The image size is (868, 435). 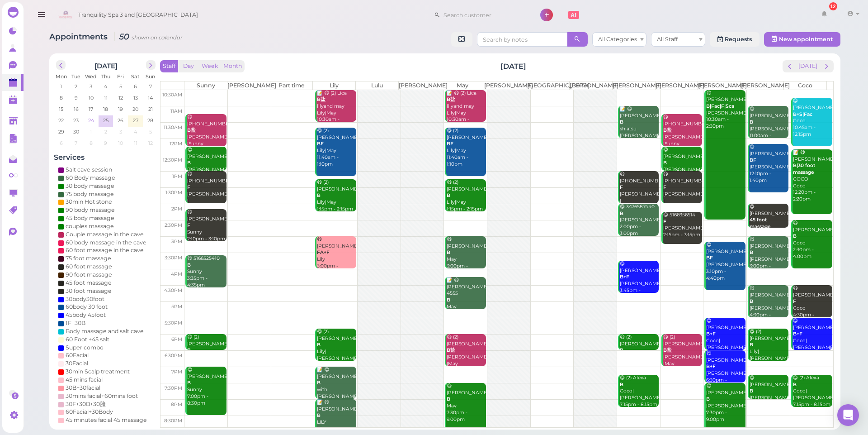 What do you see at coordinates (60, 65) in the screenshot?
I see `button: prev` at bounding box center [60, 65].